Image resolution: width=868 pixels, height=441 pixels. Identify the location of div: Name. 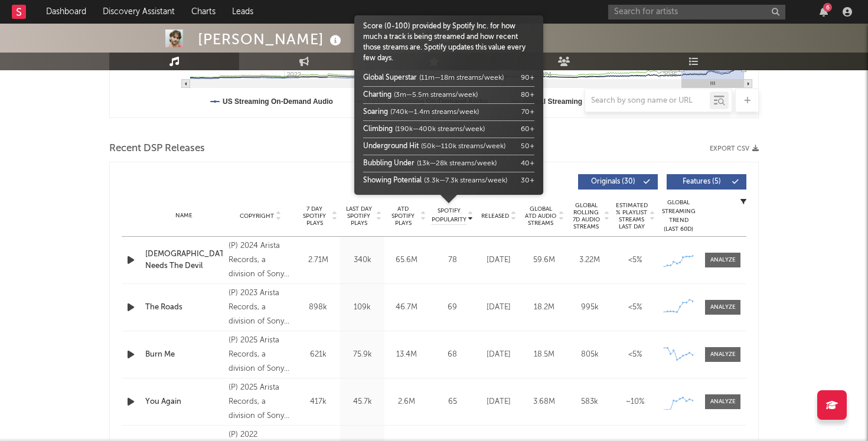
(184, 215).